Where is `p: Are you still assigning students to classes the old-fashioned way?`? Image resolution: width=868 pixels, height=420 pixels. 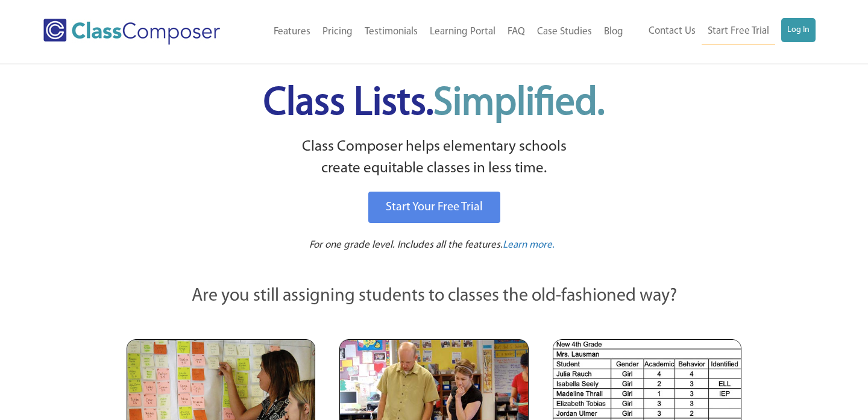
p: Are you still assigning students to classes the old-fashioned way? is located at coordinates (434, 296).